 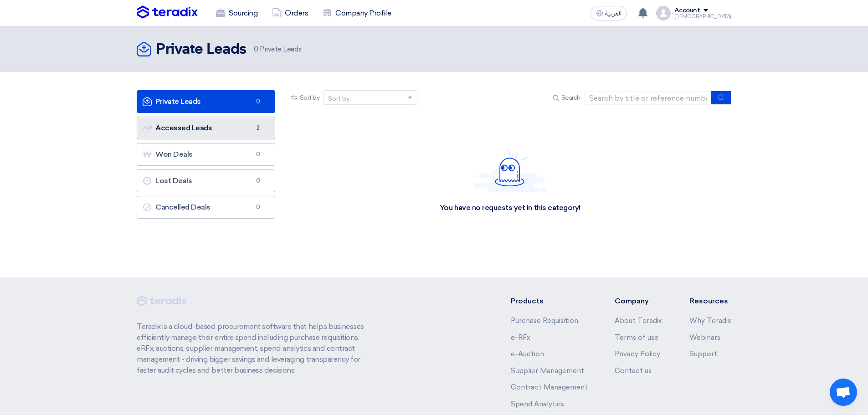 What do you see at coordinates (609, 13) in the screenshot?
I see `button: العربية` at bounding box center [609, 13].